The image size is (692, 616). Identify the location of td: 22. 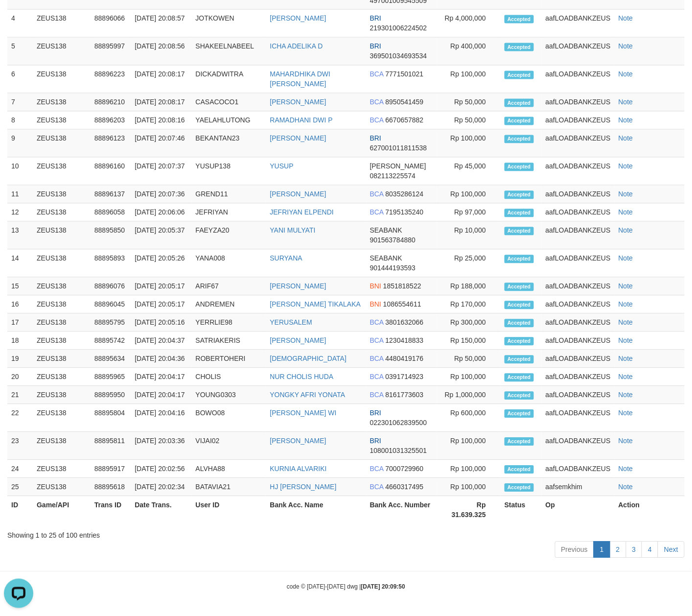
(20, 418).